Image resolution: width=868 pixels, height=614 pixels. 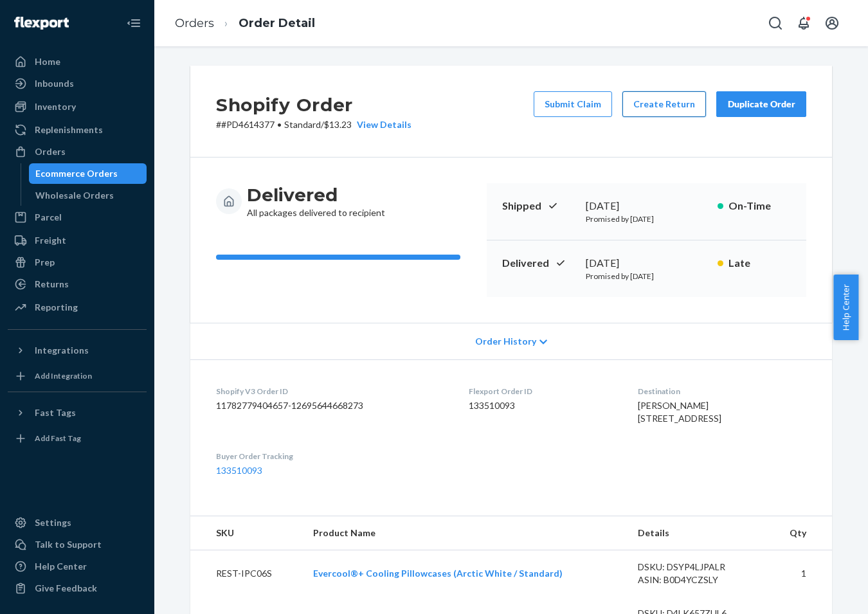 What do you see at coordinates (314, 125) in the screenshot?
I see `p: # #PD4614377 / $13.23` at bounding box center [314, 125].